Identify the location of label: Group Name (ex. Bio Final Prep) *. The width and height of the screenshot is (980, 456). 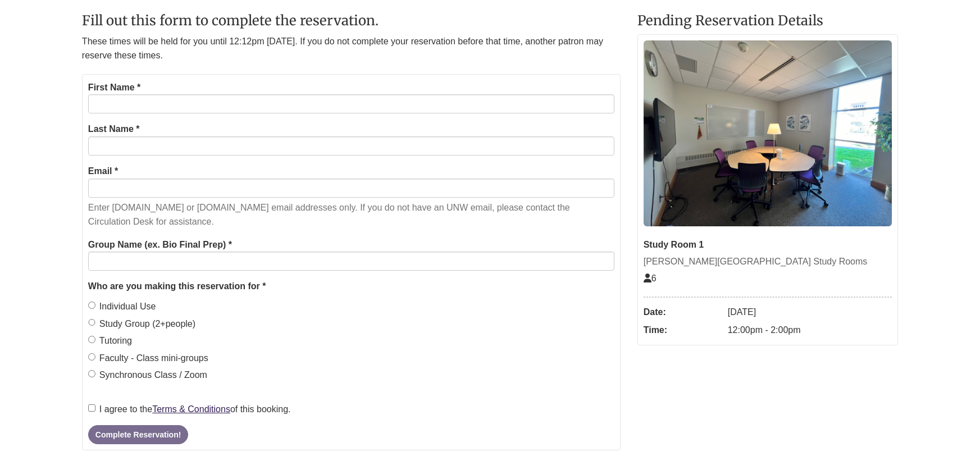
(160, 245).